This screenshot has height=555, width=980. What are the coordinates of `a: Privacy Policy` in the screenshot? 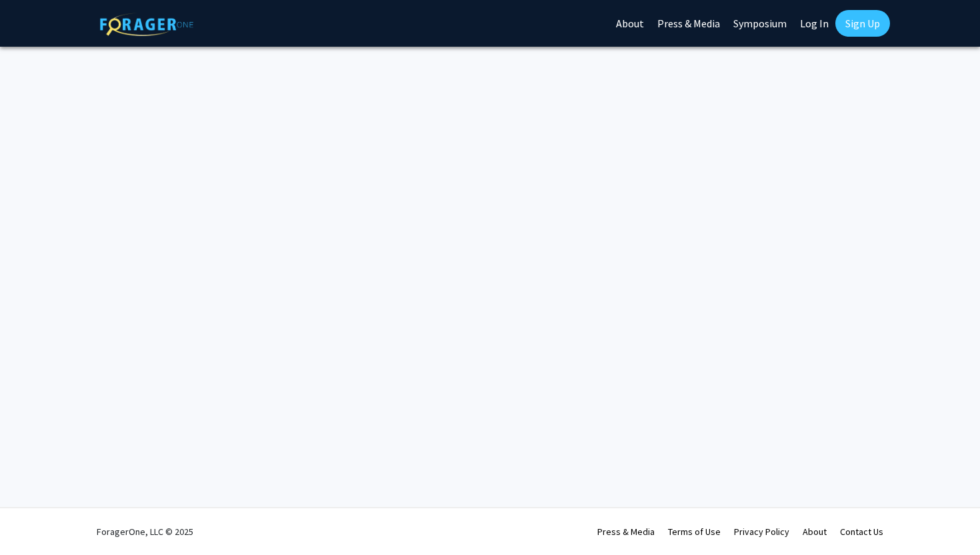 It's located at (761, 532).